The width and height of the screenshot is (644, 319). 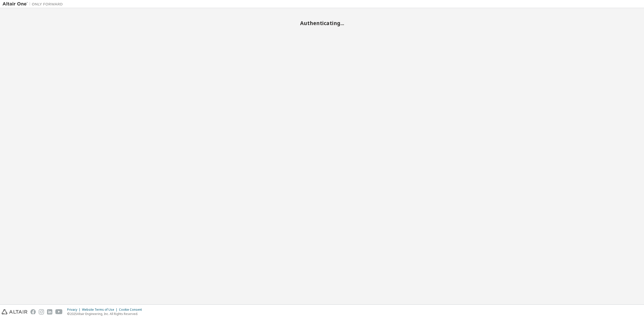 What do you see at coordinates (59, 312) in the screenshot?
I see `img: youtube.svg` at bounding box center [59, 312].